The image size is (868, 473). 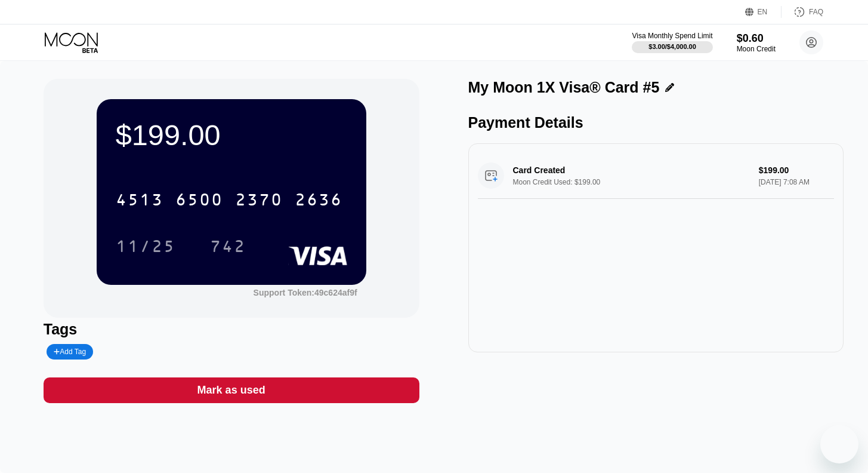 I want to click on div: Mark as used, so click(x=231, y=390).